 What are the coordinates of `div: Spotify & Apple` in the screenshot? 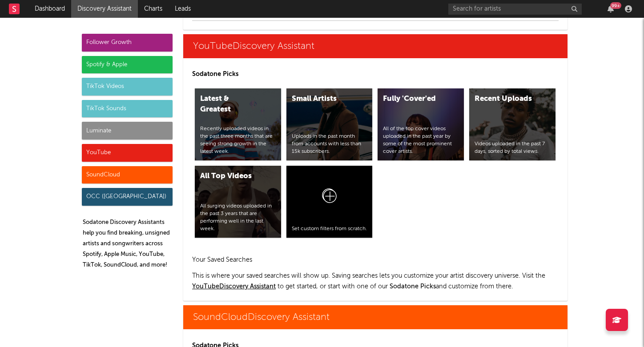 It's located at (127, 65).